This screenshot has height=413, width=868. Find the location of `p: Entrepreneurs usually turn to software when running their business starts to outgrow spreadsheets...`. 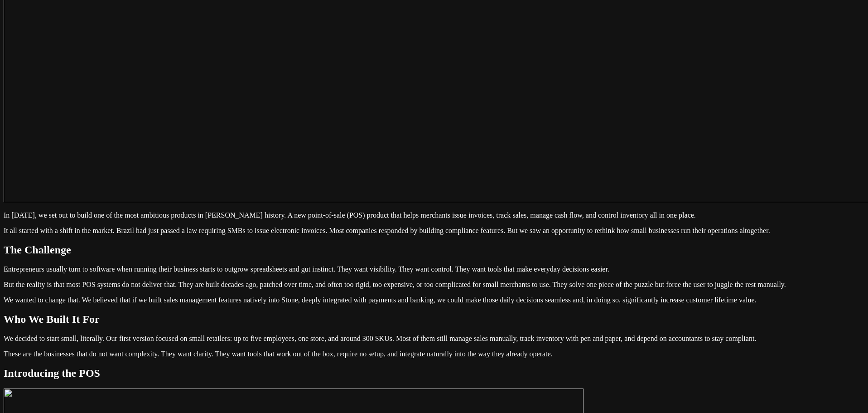

p: Entrepreneurs usually turn to software when running their business starts to outgrow spreadsheets... is located at coordinates (434, 269).